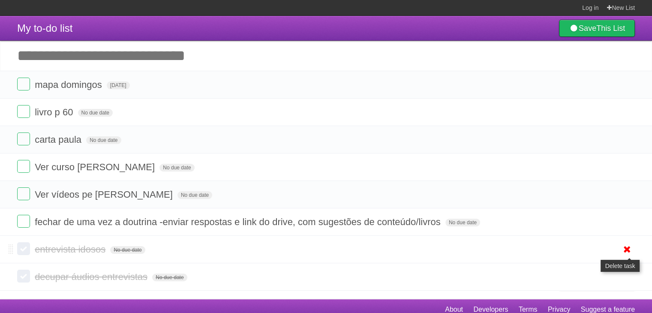 The height and width of the screenshot is (313, 652). I want to click on span: My to-do list, so click(45, 28).